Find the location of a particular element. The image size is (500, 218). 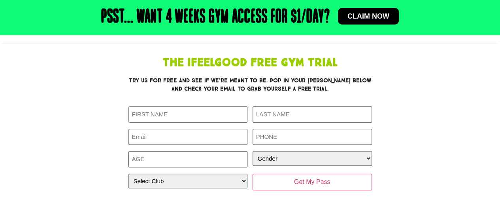

h2: Psst... Want 4 weeks gym access for $1/day? is located at coordinates (215, 17).